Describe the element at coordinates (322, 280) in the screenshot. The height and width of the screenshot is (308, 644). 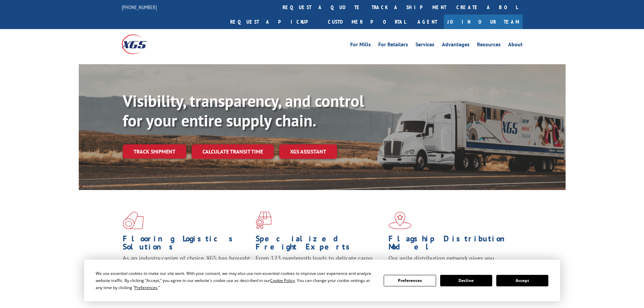
I see `div: Cookie Consent Prompt` at that location.